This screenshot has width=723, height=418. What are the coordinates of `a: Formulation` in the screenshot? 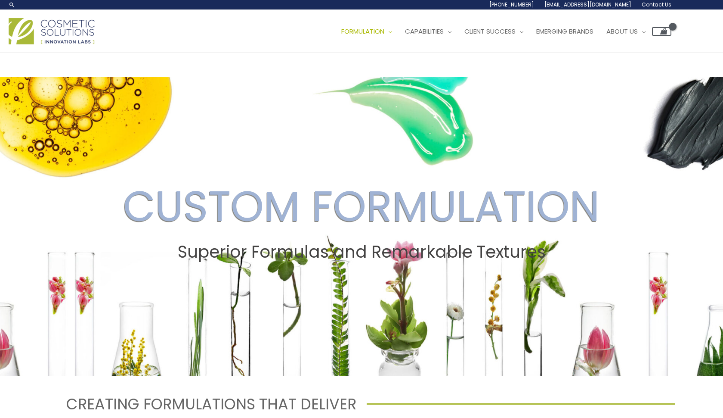 It's located at (367, 31).